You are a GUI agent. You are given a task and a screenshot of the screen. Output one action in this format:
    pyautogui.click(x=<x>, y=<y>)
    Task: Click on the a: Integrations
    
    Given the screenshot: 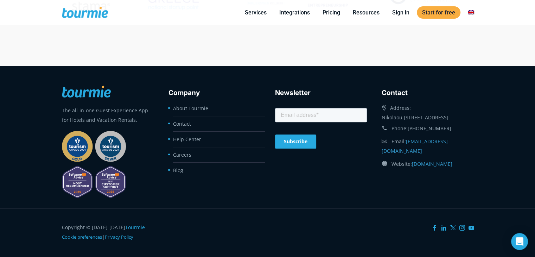 What is the action you would take?
    pyautogui.click(x=294, y=12)
    